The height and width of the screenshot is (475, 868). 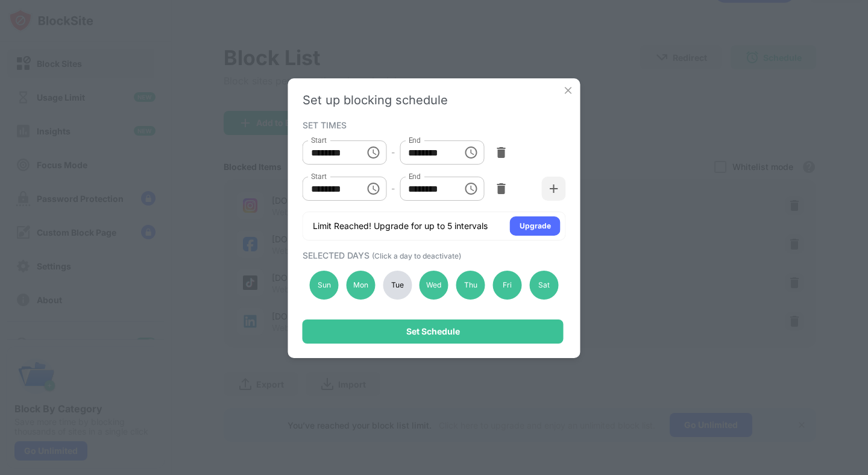 What do you see at coordinates (433, 125) in the screenshot?
I see `div: SET TIMES` at bounding box center [433, 125].